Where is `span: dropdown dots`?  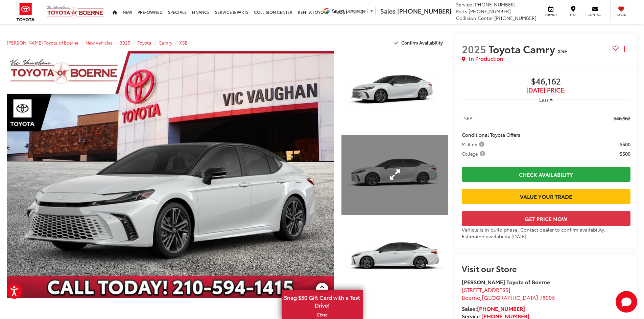
span: dropdown dots is located at coordinates (624, 49).